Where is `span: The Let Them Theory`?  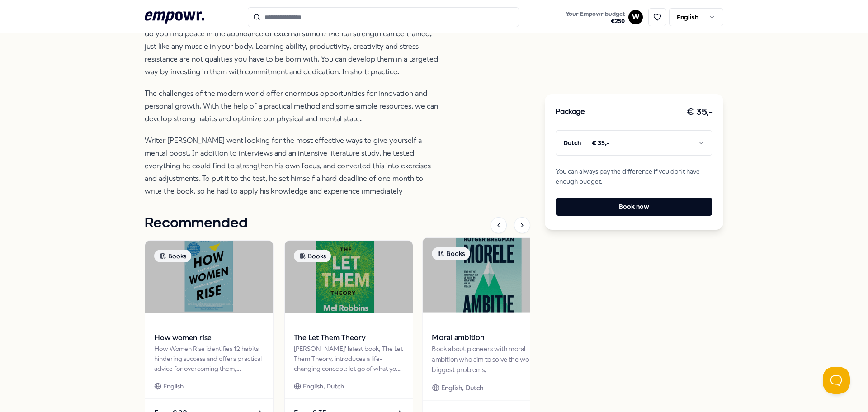
span: The Let Them Theory is located at coordinates (348, 338).